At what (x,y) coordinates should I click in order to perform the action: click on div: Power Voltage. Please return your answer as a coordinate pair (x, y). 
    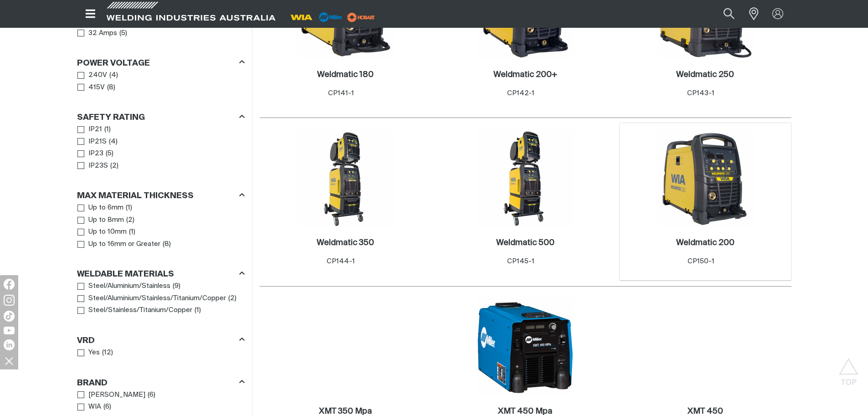
    Looking at the image, I should click on (161, 63).